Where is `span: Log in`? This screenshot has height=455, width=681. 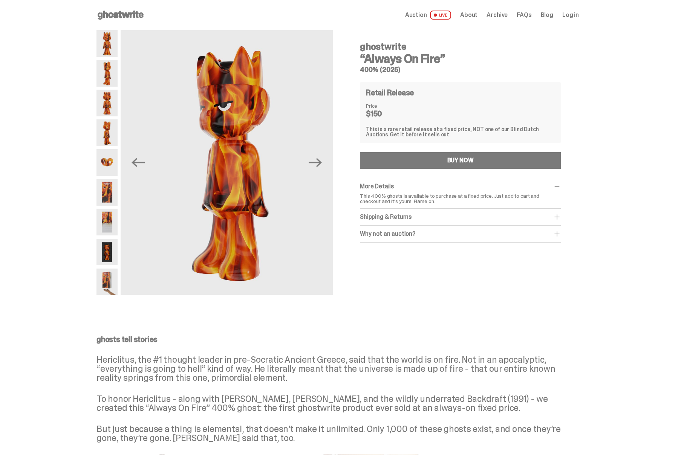 span: Log in is located at coordinates (570, 15).